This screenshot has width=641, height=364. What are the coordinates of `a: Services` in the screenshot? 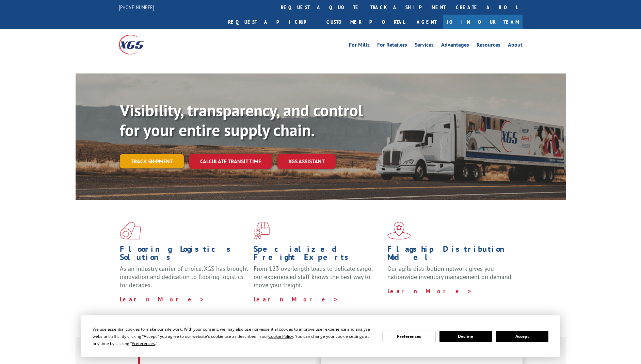 It's located at (424, 46).